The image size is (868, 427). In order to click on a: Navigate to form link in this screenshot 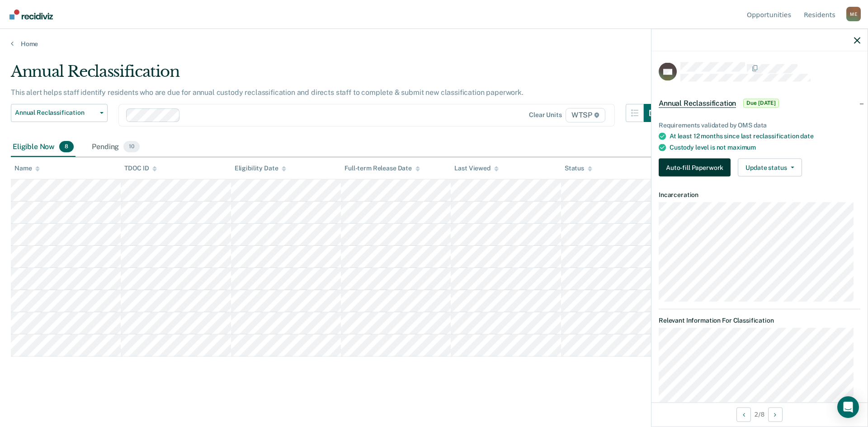, I will do `click(696, 168)`.